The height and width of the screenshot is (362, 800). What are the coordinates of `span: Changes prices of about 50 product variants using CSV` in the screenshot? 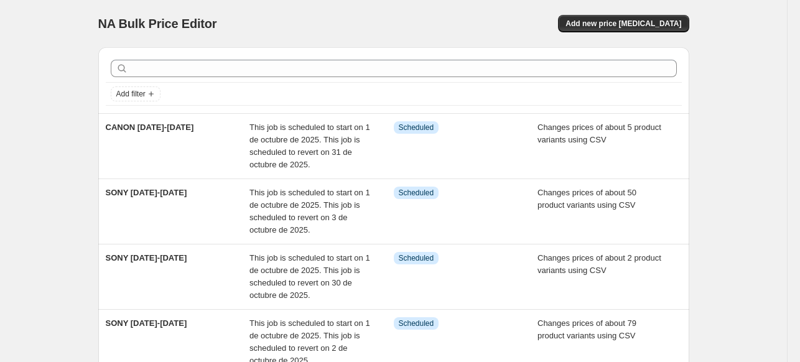 It's located at (587, 198).